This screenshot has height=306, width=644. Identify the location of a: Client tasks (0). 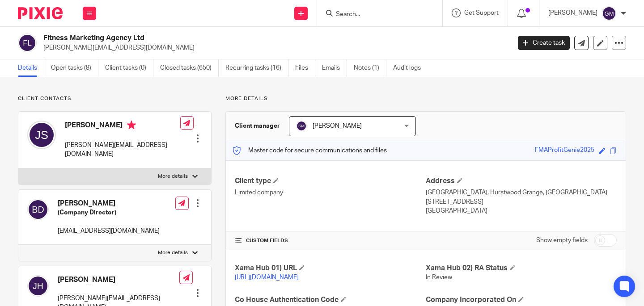
(129, 68).